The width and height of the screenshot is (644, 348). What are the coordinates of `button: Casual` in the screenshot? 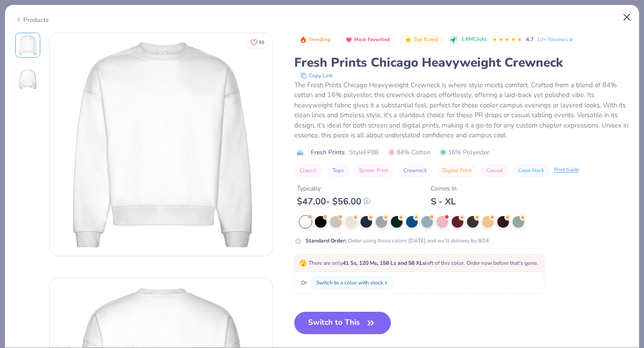 It's located at (495, 170).